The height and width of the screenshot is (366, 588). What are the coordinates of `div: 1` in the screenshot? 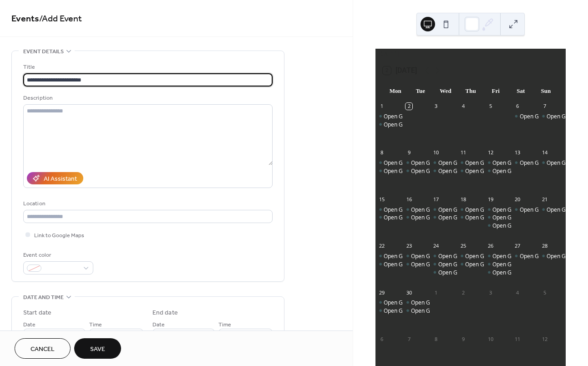 It's located at (381, 106).